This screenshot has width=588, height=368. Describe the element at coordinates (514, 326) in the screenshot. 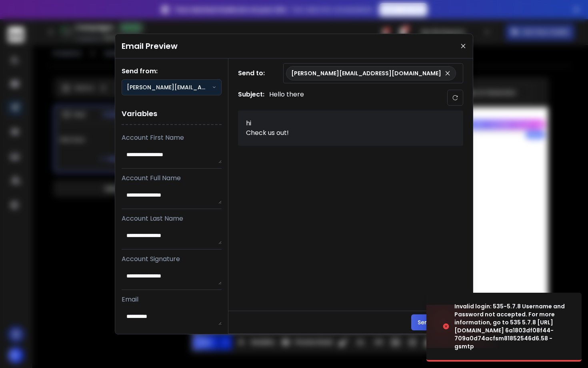

I see `div: Invalid login: 535-5.7.8 Username and Password not accepted. For more information, go to 535 5.7....` at that location.